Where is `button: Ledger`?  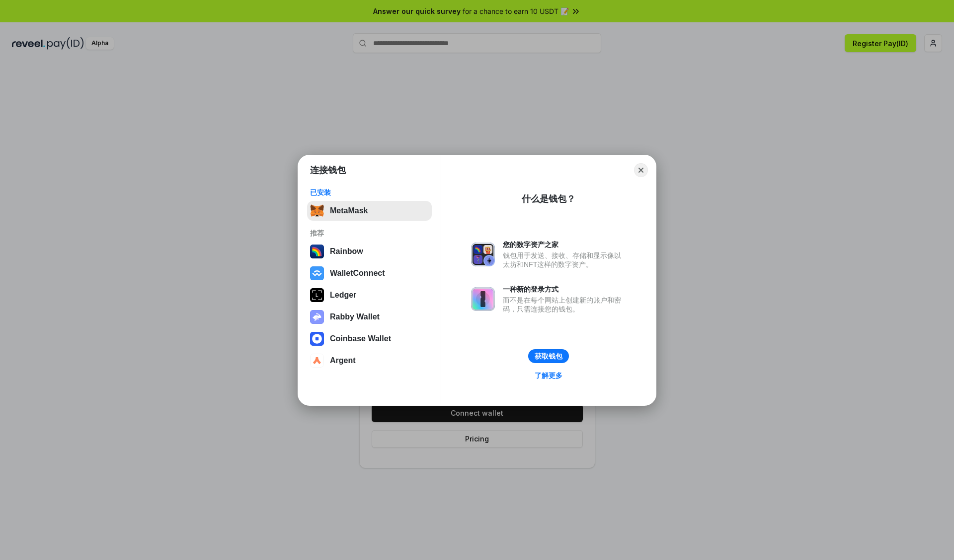
button: Ledger is located at coordinates (369, 295).